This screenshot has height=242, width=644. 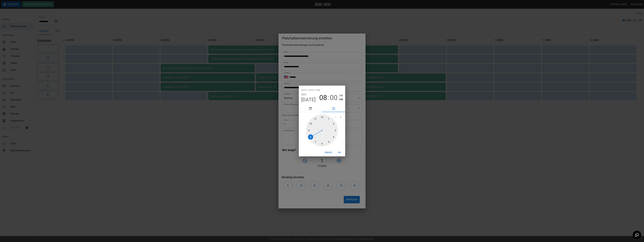 What do you see at coordinates (333, 97) in the screenshot?
I see `button: 00` at bounding box center [333, 97].